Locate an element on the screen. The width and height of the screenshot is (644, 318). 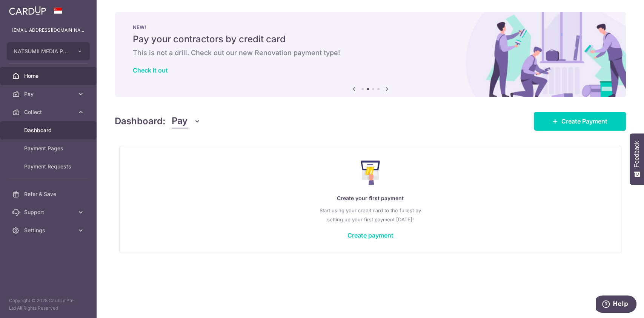
span: NATSUMII MEDIA PTE. LTD. is located at coordinates (42, 51).